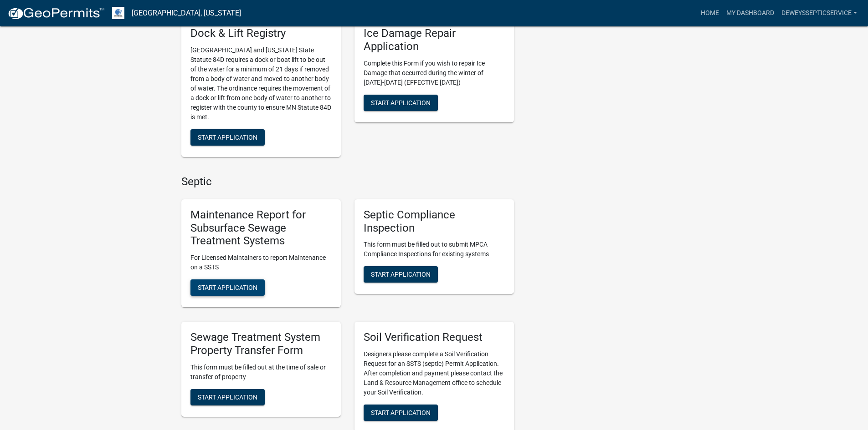  Describe the element at coordinates (434, 373) in the screenshot. I see `p: Designers please complete a Soil Verification Request for an SSTS (septic) Permit Application. Af...` at that location.